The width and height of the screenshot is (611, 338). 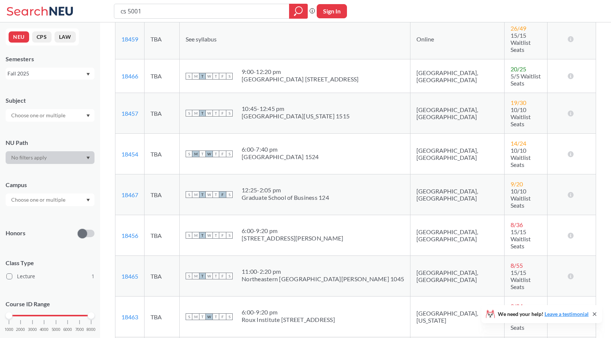 What do you see at coordinates (526, 80) in the screenshot?
I see `span: 5/5 Waitlist Seats` at bounding box center [526, 80].